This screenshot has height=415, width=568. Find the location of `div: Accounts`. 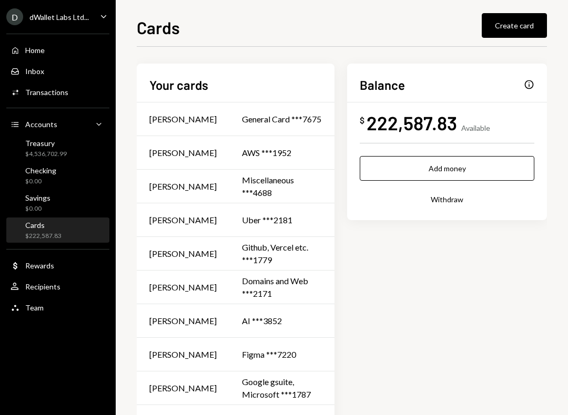

div: Accounts is located at coordinates (41, 124).